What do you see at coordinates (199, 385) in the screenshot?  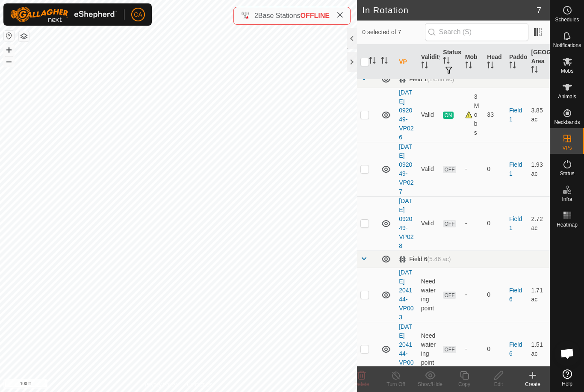 I see `a: Contact Us` at bounding box center [199, 385].